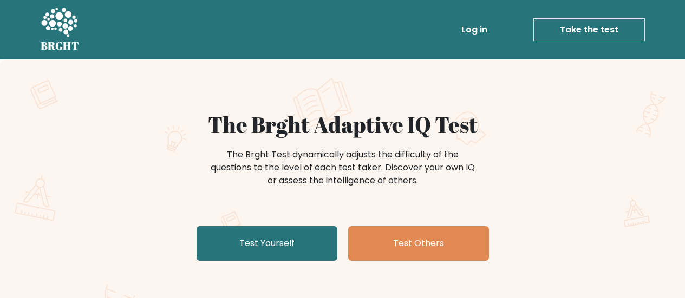 Image resolution: width=685 pixels, height=298 pixels. What do you see at coordinates (60, 46) in the screenshot?
I see `h5: BRGHT` at bounding box center [60, 46].